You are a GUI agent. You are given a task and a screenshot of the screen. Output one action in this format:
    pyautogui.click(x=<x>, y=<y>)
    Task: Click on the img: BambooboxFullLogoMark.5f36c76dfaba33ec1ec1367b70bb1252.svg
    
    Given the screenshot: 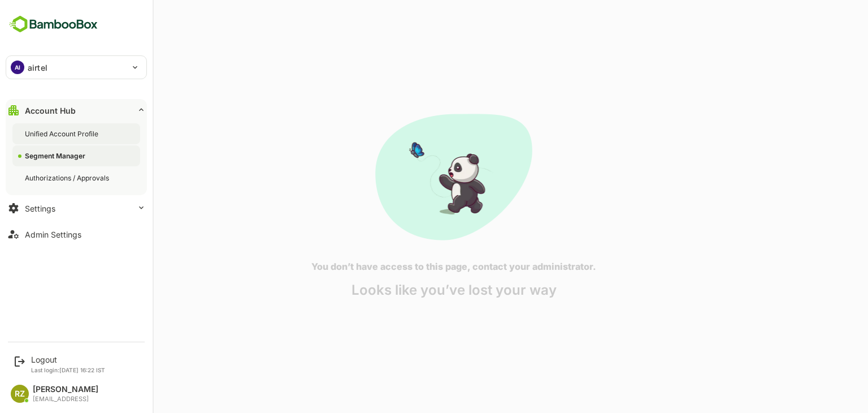 What is the action you would take?
    pyautogui.click(x=53, y=24)
    